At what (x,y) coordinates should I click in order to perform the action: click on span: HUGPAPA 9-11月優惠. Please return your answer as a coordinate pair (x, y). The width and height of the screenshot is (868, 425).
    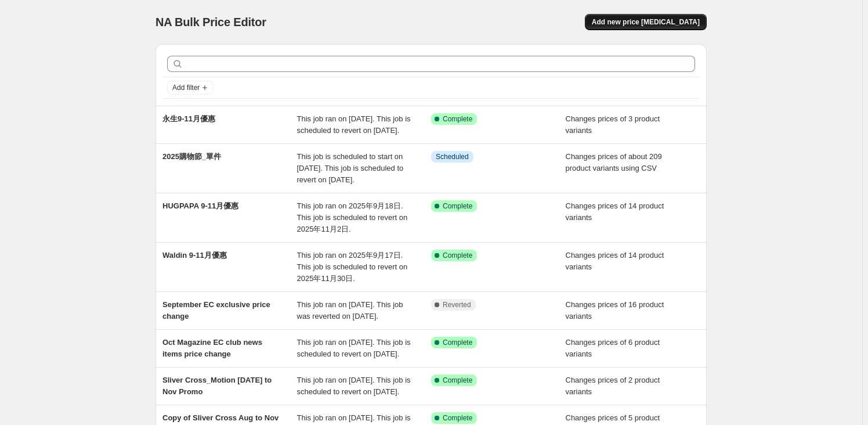
    Looking at the image, I should click on (200, 205).